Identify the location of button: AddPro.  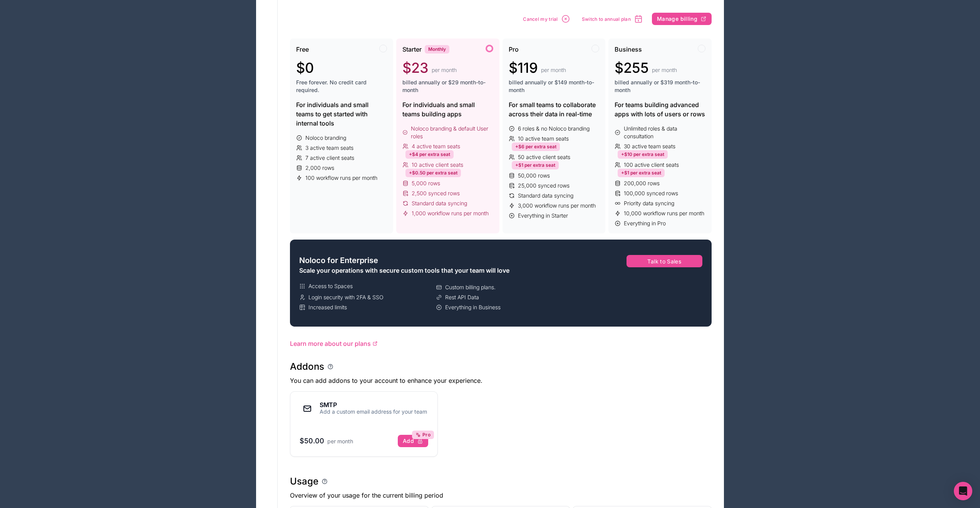
(413, 441).